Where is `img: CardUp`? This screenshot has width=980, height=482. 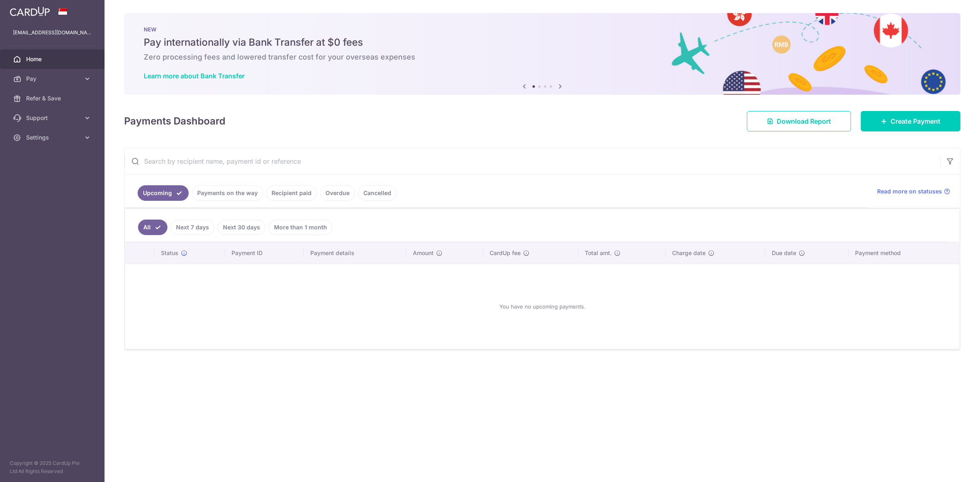 img: CardUp is located at coordinates (30, 11).